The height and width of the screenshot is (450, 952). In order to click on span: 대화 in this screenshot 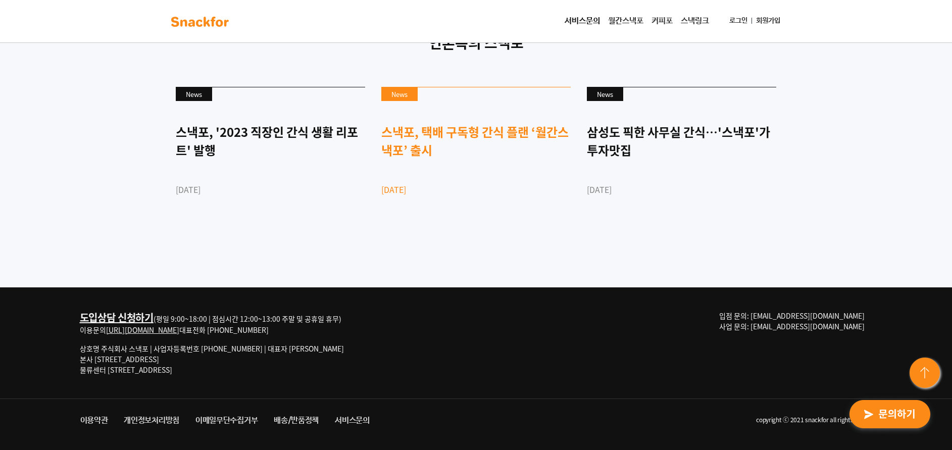, I will do `click(99, 340)`.